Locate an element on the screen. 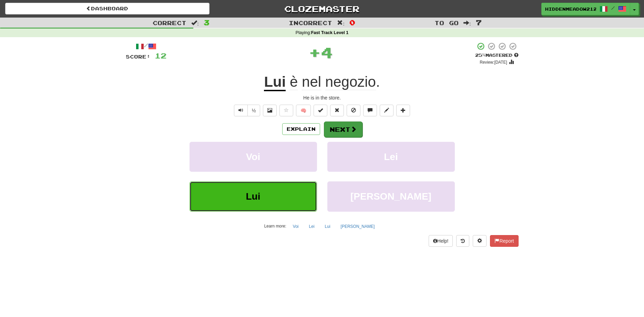 This screenshot has width=644, height=317. strong: Fast Track Level 1 is located at coordinates (330, 33).